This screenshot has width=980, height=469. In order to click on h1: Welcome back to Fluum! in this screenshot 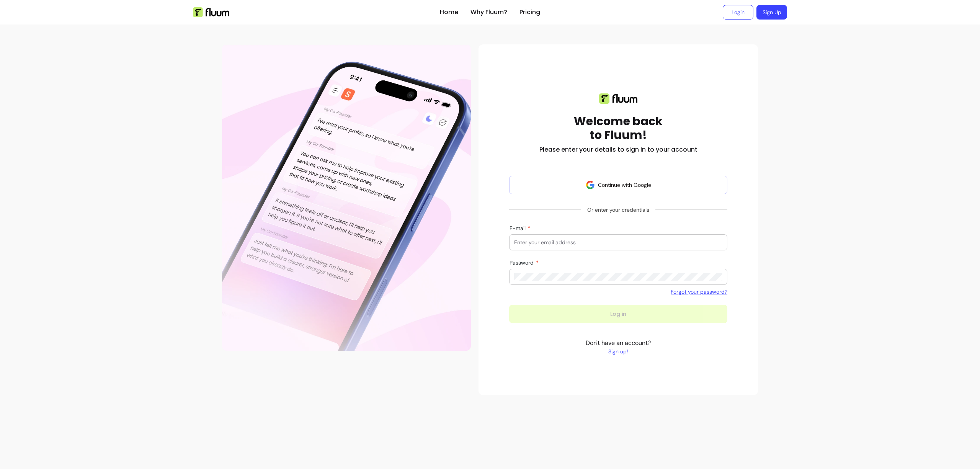, I will do `click(618, 128)`.